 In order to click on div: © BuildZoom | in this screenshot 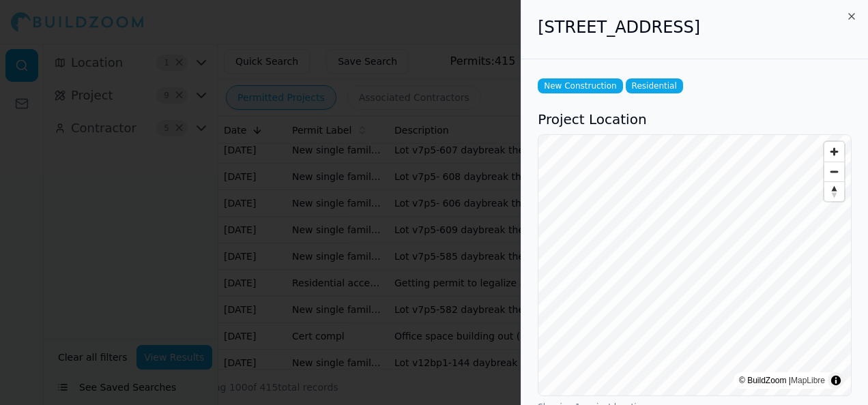, I will do `click(782, 381)`.